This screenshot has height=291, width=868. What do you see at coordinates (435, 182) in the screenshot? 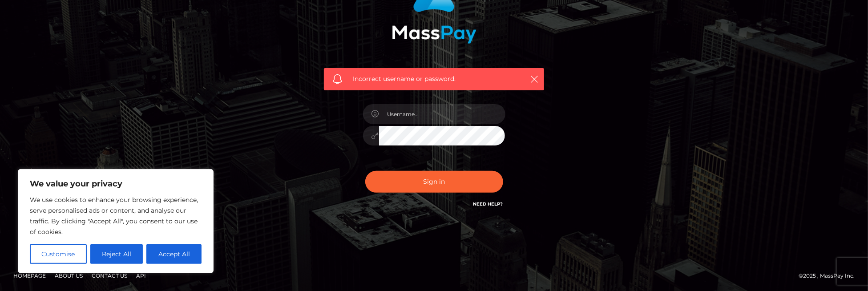
I see `button: Sign in` at bounding box center [435, 182].